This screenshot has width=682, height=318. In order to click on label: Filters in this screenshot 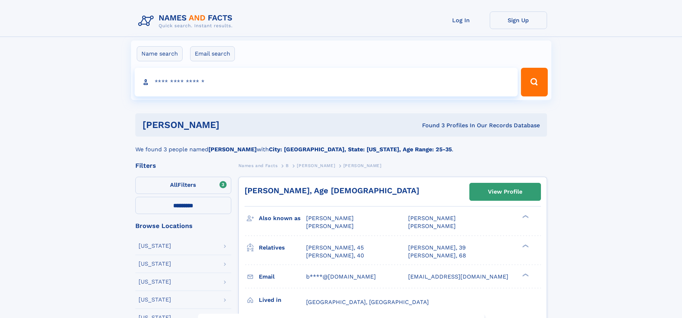, I will do `click(183, 185)`.